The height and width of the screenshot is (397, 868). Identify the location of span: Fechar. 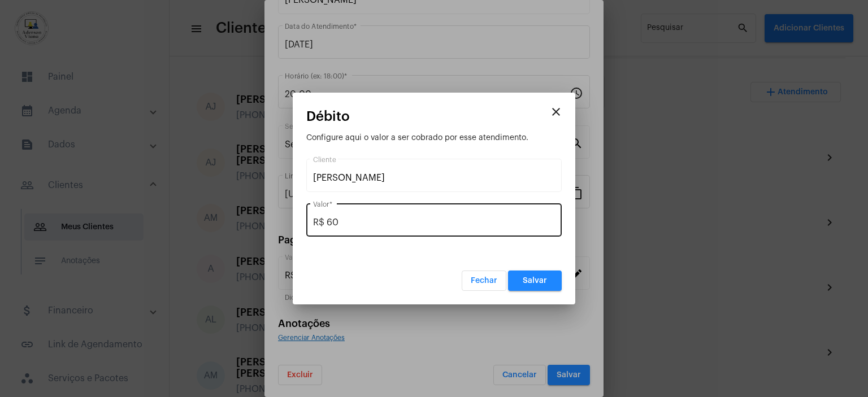
(484, 281).